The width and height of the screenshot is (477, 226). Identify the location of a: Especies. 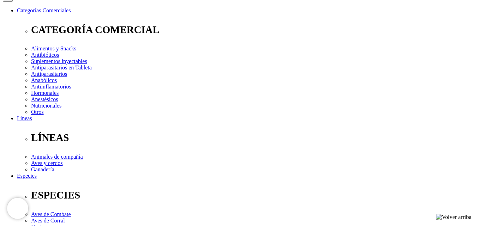
(27, 176).